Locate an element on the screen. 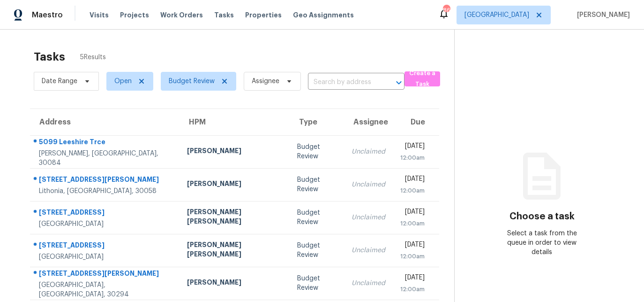 The image size is (644, 302). div: 86 is located at coordinates (446, 11).